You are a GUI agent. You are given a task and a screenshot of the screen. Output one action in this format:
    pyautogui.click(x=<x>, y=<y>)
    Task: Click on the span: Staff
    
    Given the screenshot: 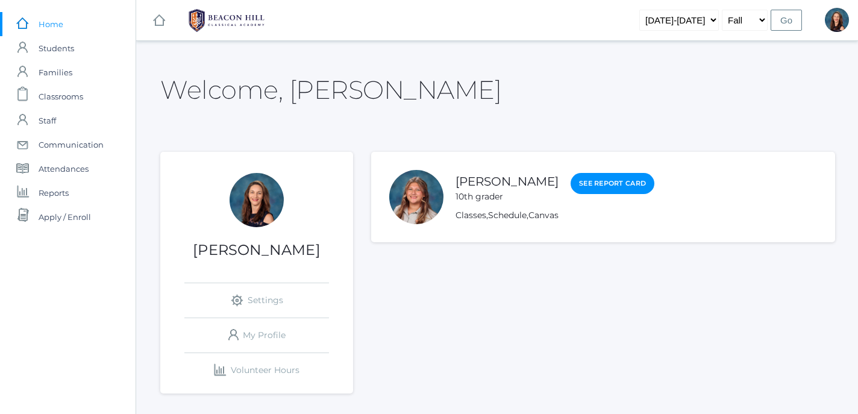 What is the action you would take?
    pyautogui.click(x=47, y=121)
    